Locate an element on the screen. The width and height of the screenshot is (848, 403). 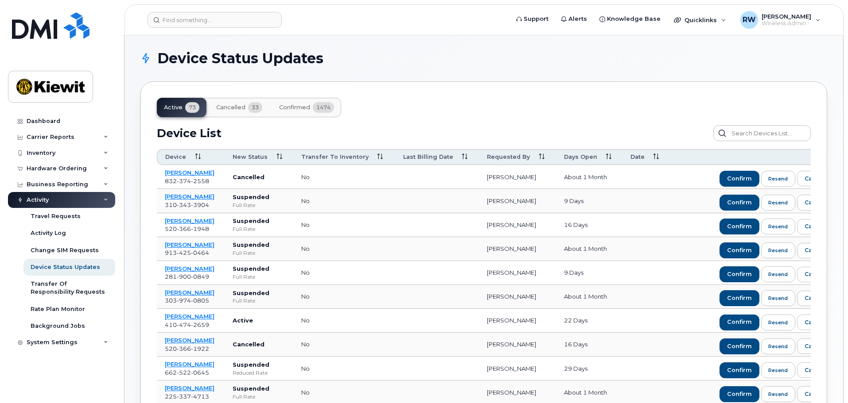
span: 0645 is located at coordinates (200, 373).